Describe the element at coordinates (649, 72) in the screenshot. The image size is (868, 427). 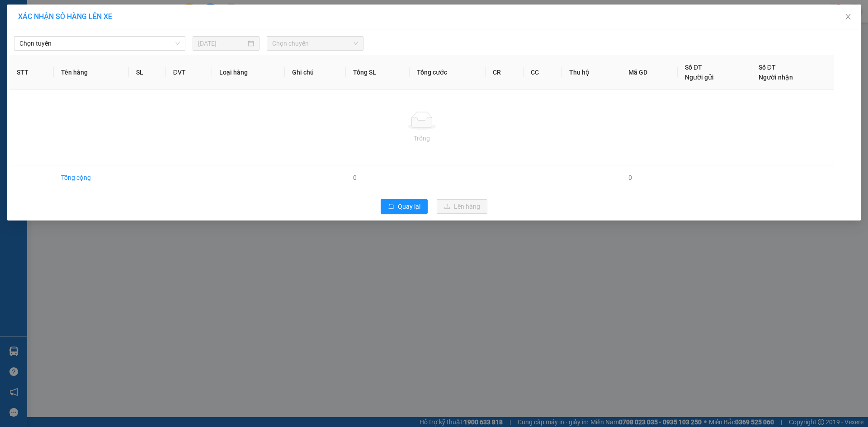
I see `th: Mã GD` at that location.